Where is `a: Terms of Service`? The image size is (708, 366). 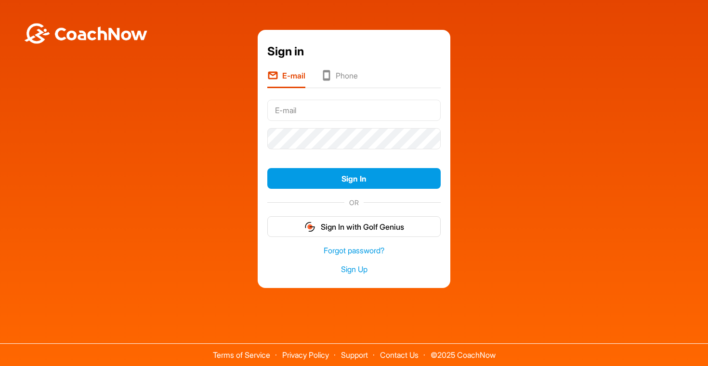
a: Terms of Service is located at coordinates (241, 355).